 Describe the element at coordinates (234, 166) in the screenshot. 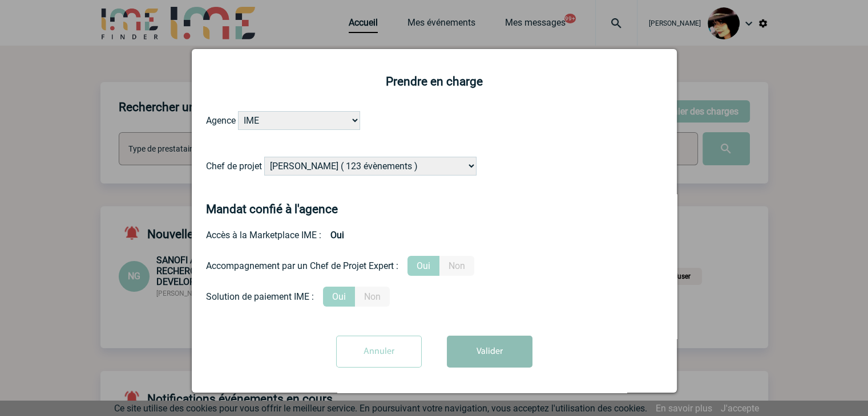

I see `label: Chef de projet` at that location.